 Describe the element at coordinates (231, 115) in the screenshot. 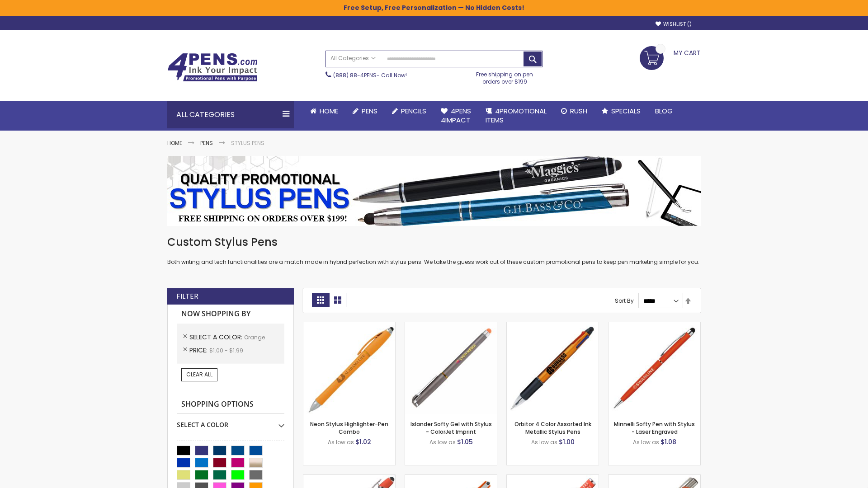

I see `div: All Categories` at that location.